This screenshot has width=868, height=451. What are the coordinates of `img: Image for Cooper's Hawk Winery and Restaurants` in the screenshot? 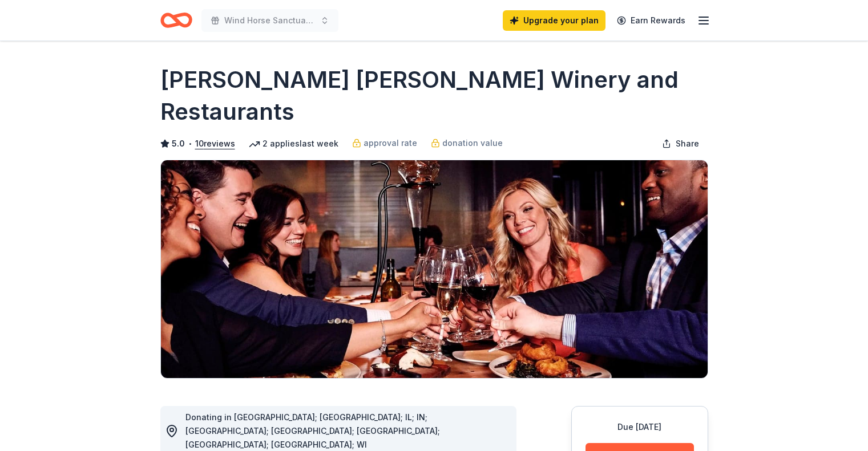 It's located at (435, 269).